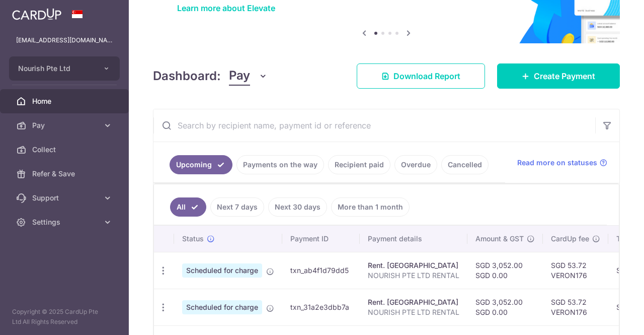 The image size is (644, 335). What do you see at coordinates (65, 198) in the screenshot?
I see `span: Support` at bounding box center [65, 198].